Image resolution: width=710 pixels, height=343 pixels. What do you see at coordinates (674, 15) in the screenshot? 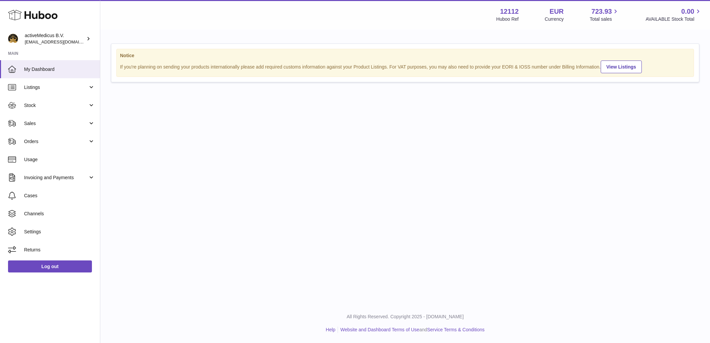
I see `a: 0.00 AVAILABLE Stock Total` at bounding box center [674, 15].